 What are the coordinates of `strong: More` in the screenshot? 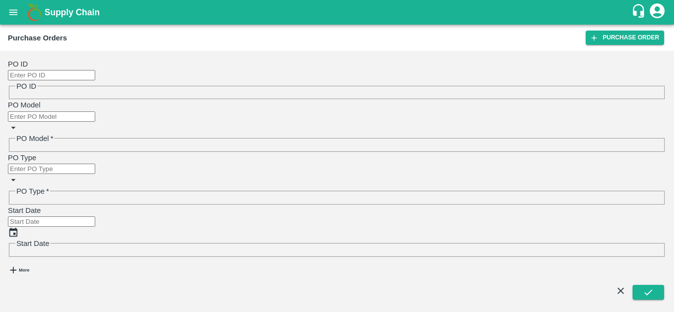 It's located at (24, 270).